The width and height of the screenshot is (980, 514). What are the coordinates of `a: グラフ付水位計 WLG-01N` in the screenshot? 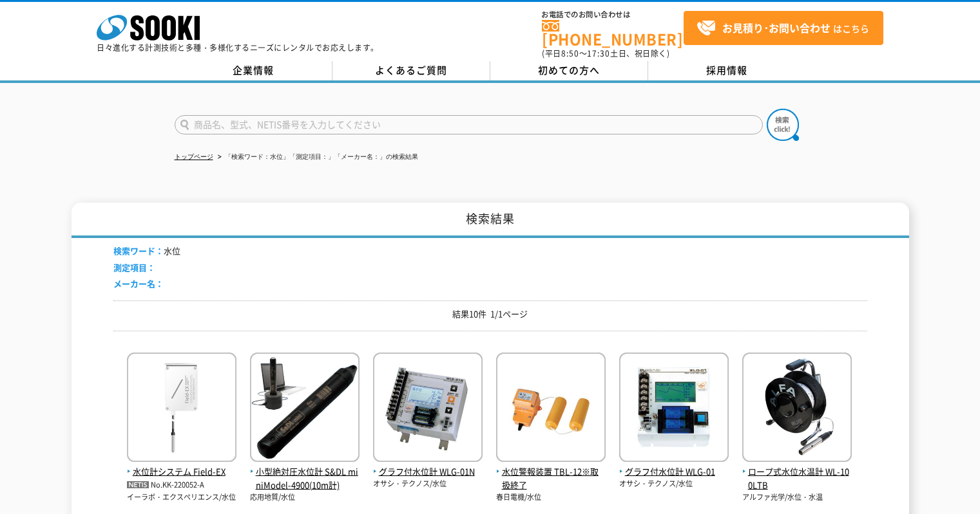 It's located at (428, 465).